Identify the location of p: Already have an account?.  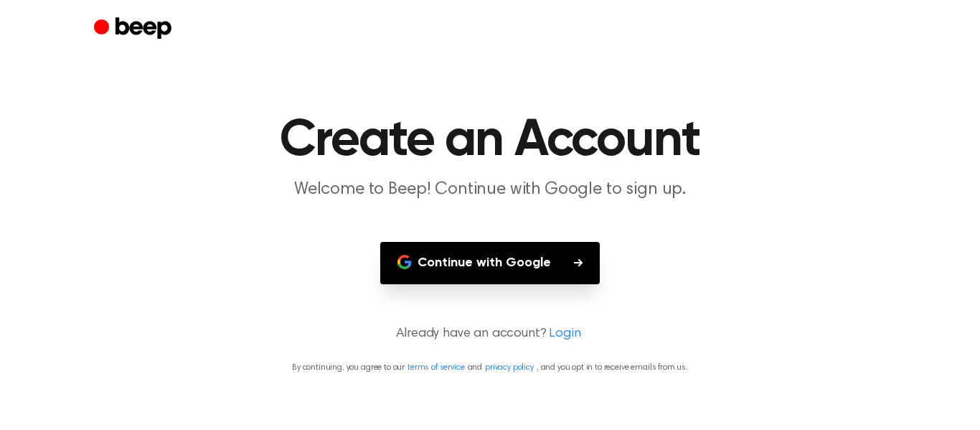
(490, 334).